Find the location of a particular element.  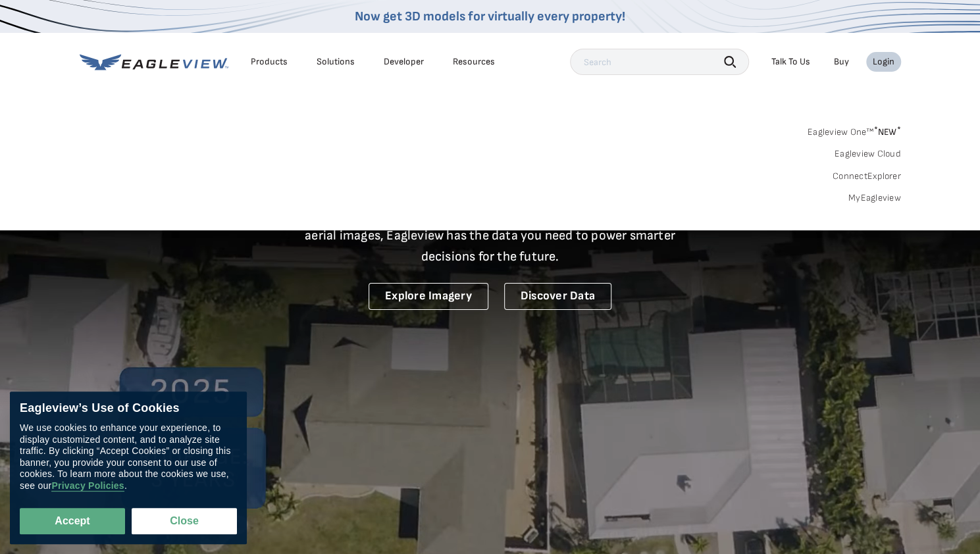

a: Explore Imagery is located at coordinates (428, 296).